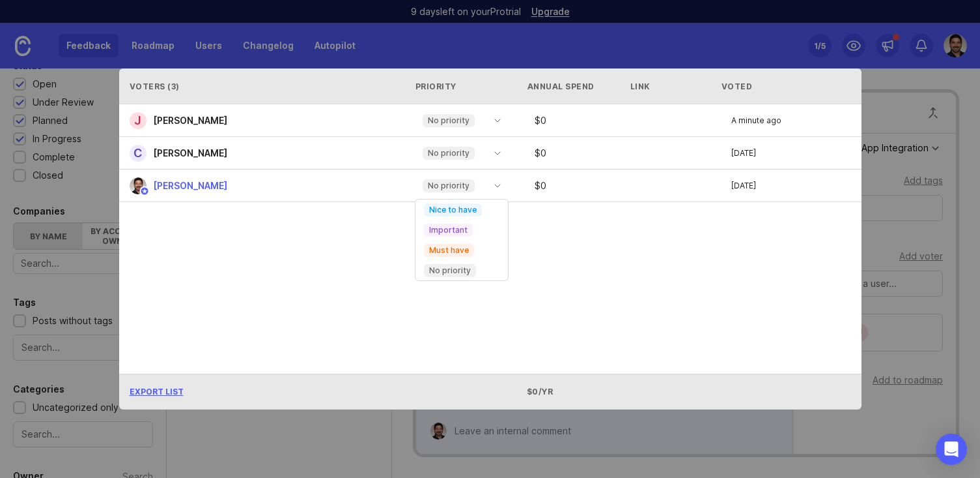  Describe the element at coordinates (453, 210) in the screenshot. I see `p: Nice to have` at that location.